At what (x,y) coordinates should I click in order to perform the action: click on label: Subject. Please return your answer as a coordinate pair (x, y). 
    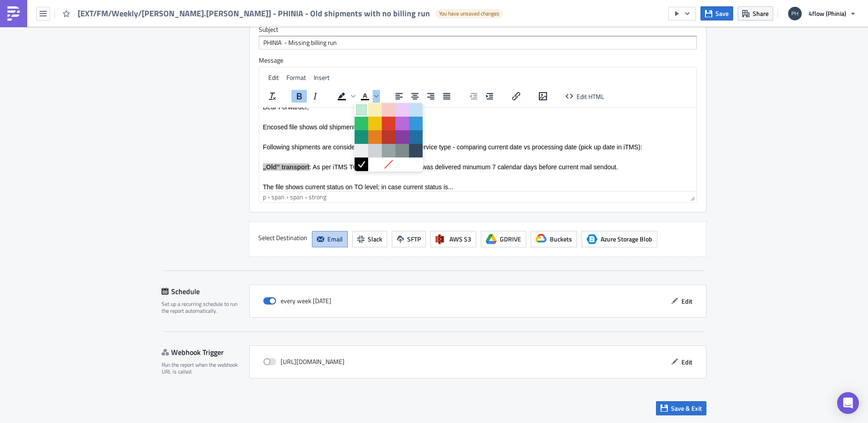
    Looking at the image, I should click on (477, 29).